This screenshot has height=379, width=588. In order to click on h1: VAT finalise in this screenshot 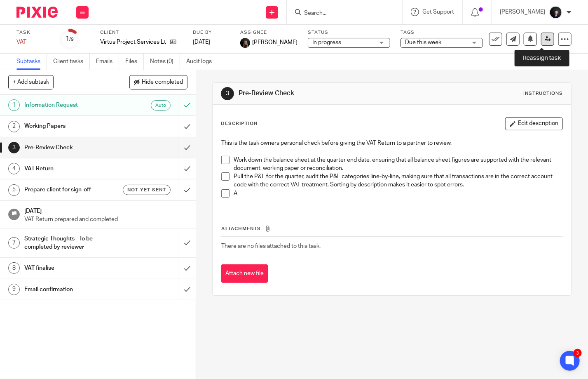, I will do `click(73, 268)`.